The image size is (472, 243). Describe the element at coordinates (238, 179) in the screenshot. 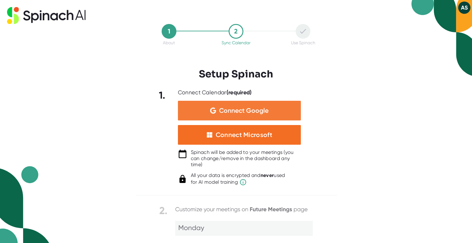

I see `div: All your data is encrypted and used` at that location.